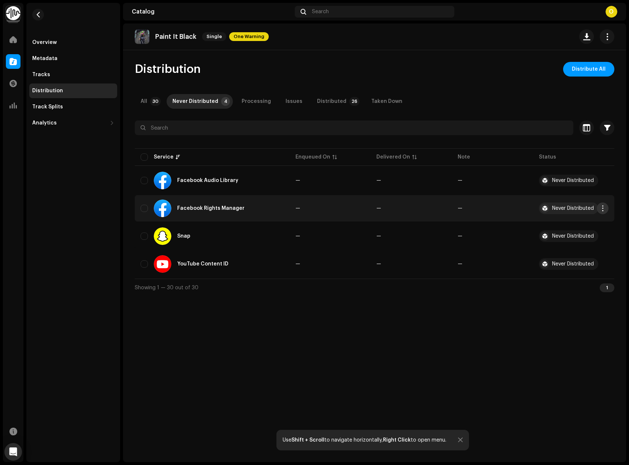 The height and width of the screenshot is (465, 629). What do you see at coordinates (332, 101) in the screenshot?
I see `div: Distributed` at bounding box center [332, 101].